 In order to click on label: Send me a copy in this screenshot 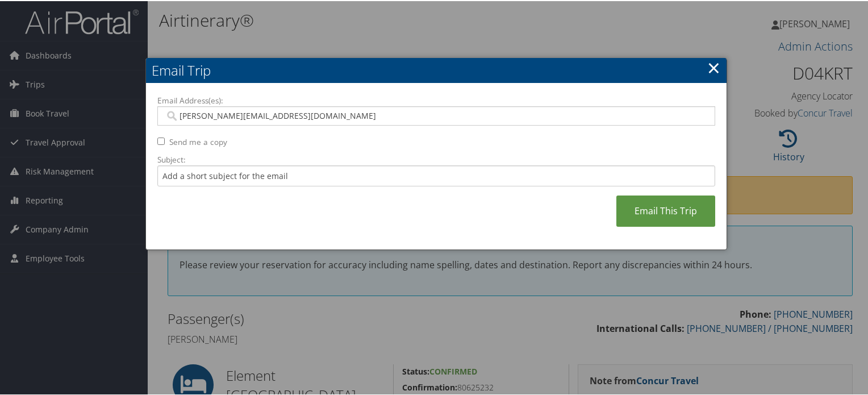, I will do `click(198, 141)`.